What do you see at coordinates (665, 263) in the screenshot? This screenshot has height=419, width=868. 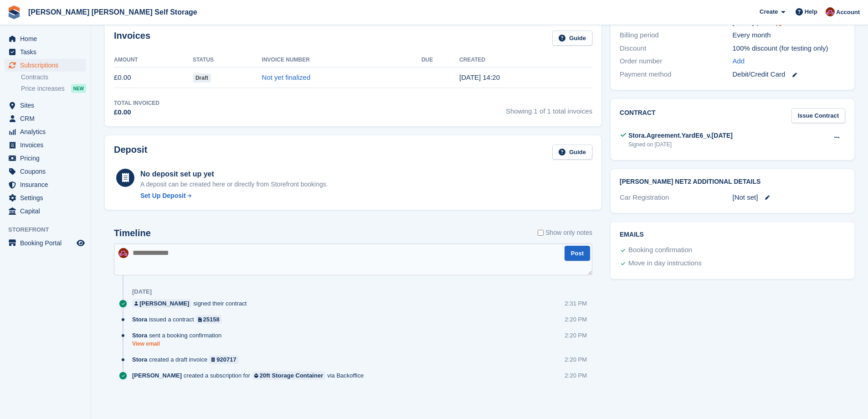 I see `div: Move in day instructions` at bounding box center [665, 263].